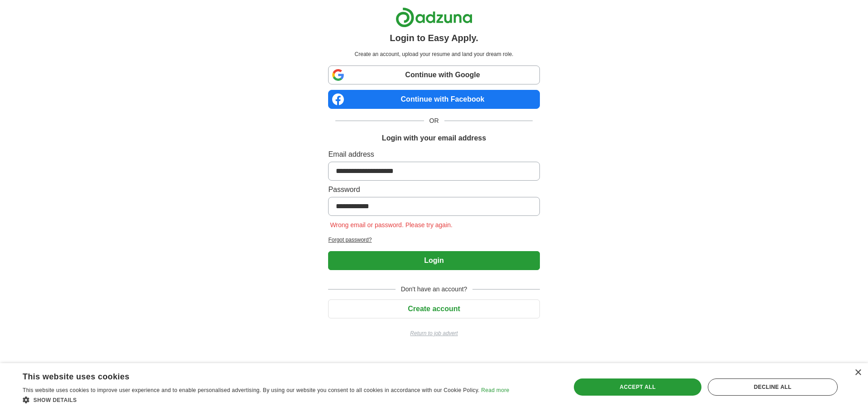 The width and height of the screenshot is (868, 411). I want to click on a: Read more, opens a new window, so click(495, 390).